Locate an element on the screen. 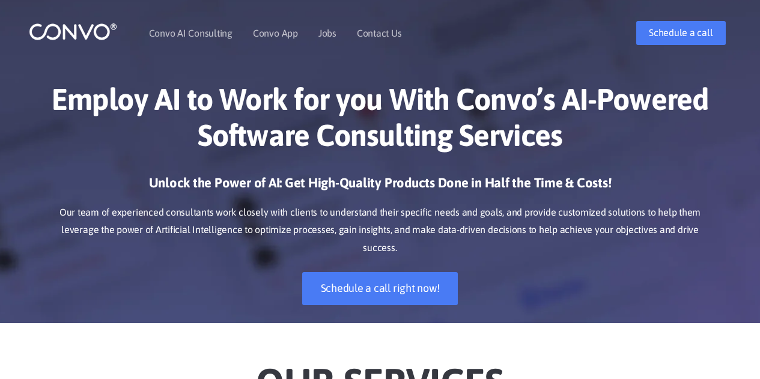 This screenshot has width=760, height=379. p: Our team of experienced consultants work closely with clients to understand their specific needs ... is located at coordinates (380, 231).